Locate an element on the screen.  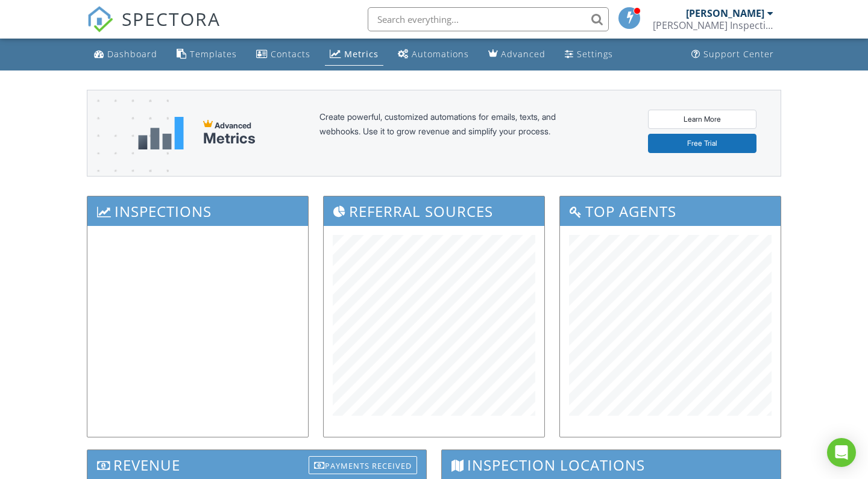
div: Automations is located at coordinates (440, 54).